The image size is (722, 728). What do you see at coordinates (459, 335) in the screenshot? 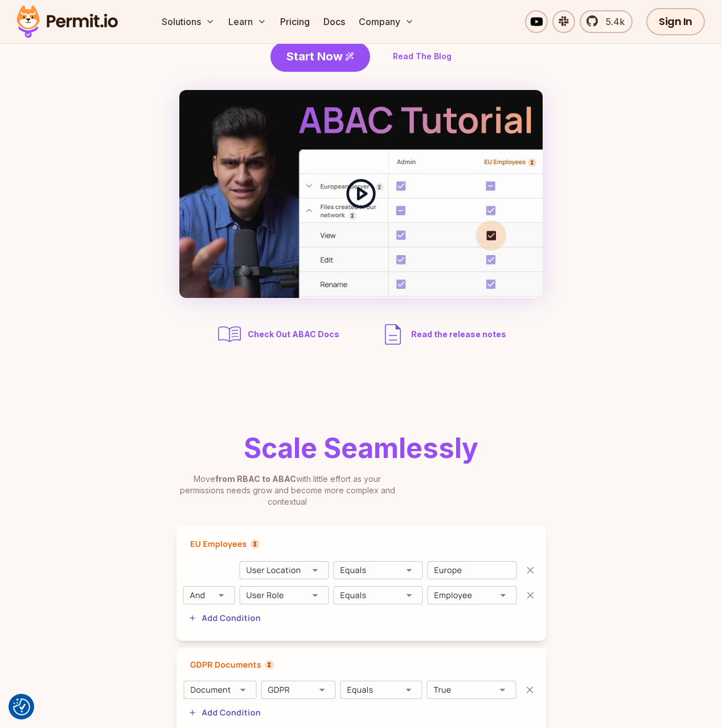
I see `span: Read the release notes` at bounding box center [459, 335].